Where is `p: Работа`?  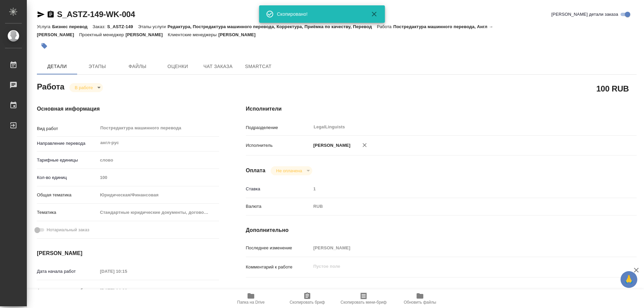 p: Работа is located at coordinates (385, 26).